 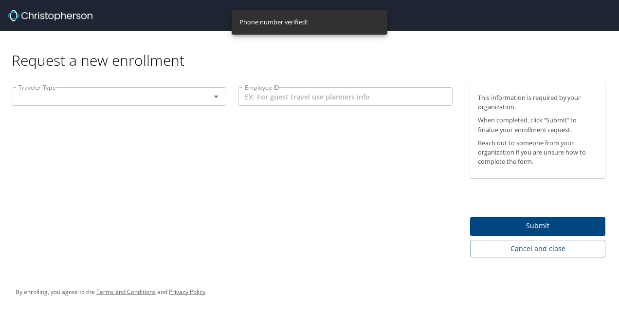 What do you see at coordinates (538, 152) in the screenshot?
I see `p: Reach out to someone from your organization if you are unsure how to complete the form.` at bounding box center [538, 152].